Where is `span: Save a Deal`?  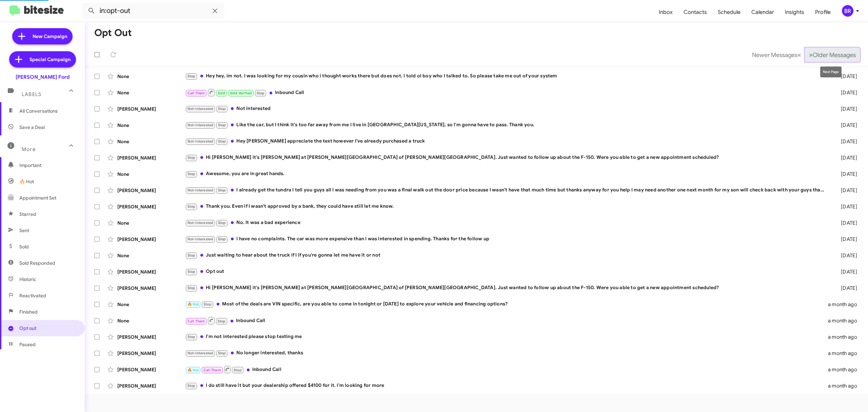 span: Save a Deal is located at coordinates (32, 127).